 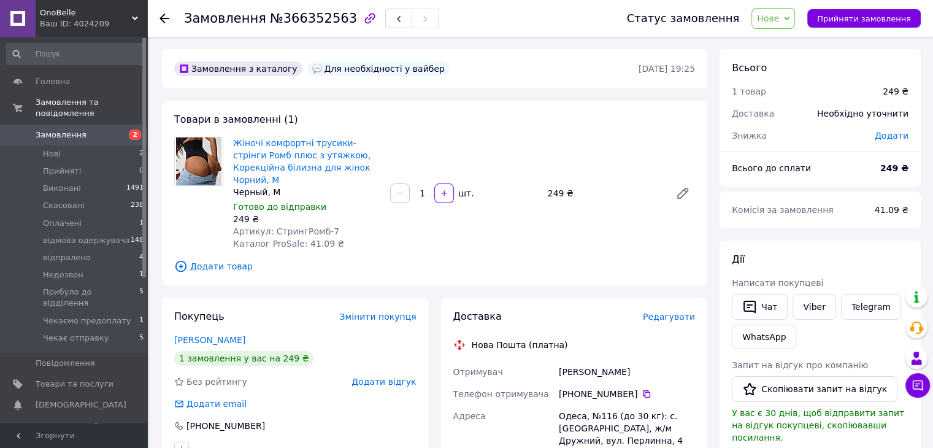 I want to click on span: Всього, so click(x=749, y=68).